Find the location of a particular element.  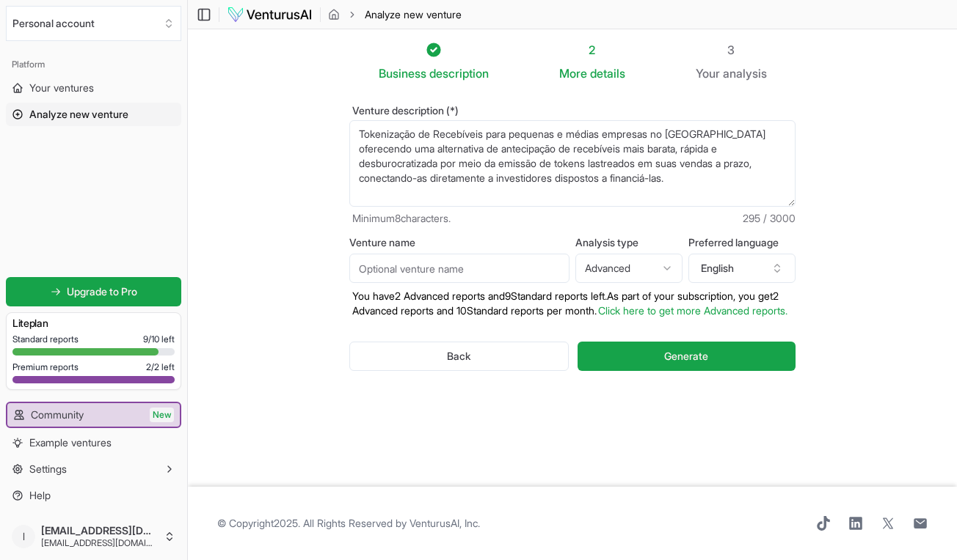

button: Select an organization is located at coordinates (93, 24).